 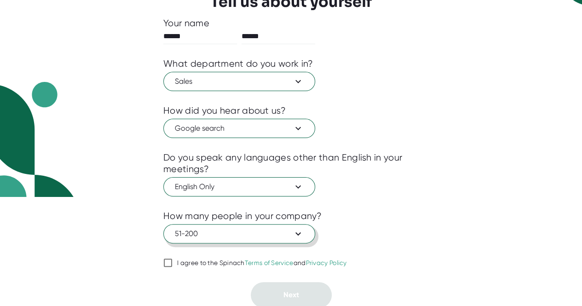 What do you see at coordinates (239, 81) in the screenshot?
I see `button: Sales` at bounding box center [239, 81].